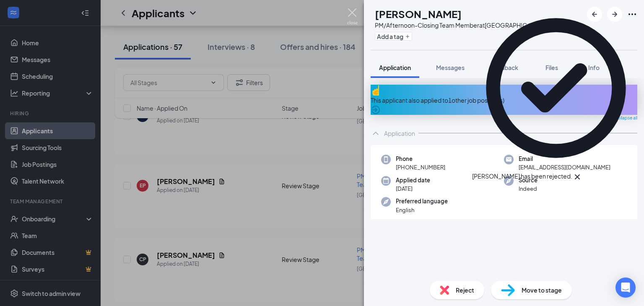 The width and height of the screenshot is (644, 306). I want to click on div: This applicant also applied to 1 other job posting(s), so click(504, 100).